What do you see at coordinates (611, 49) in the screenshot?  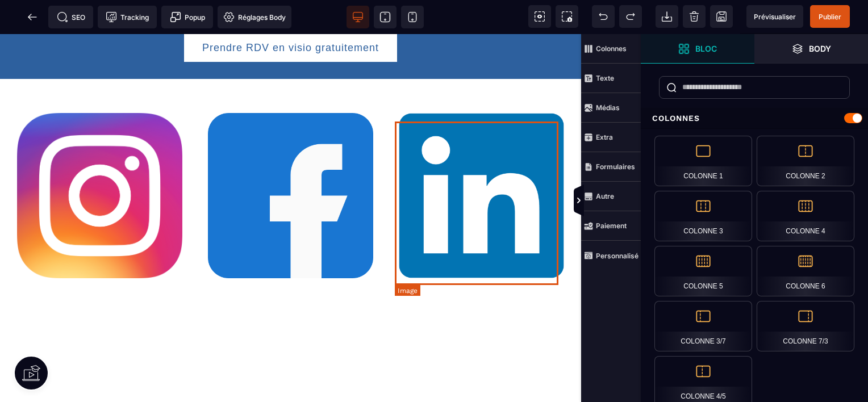 I see `span: Colonnes` at bounding box center [611, 49].